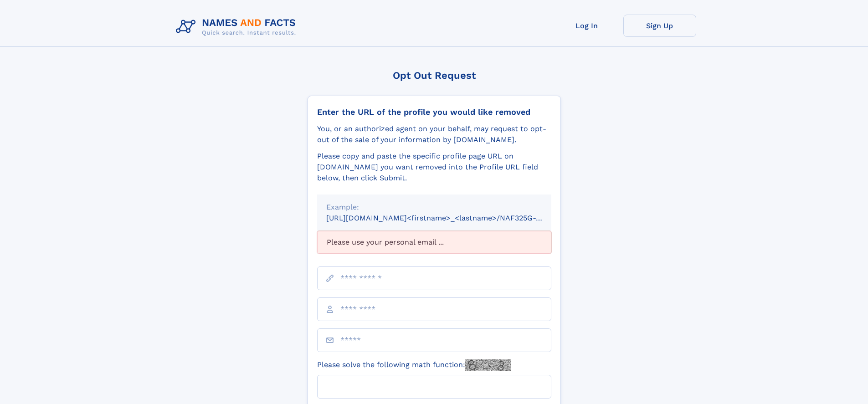 This screenshot has height=404, width=868. I want to click on div: Opt Out Request, so click(434, 75).